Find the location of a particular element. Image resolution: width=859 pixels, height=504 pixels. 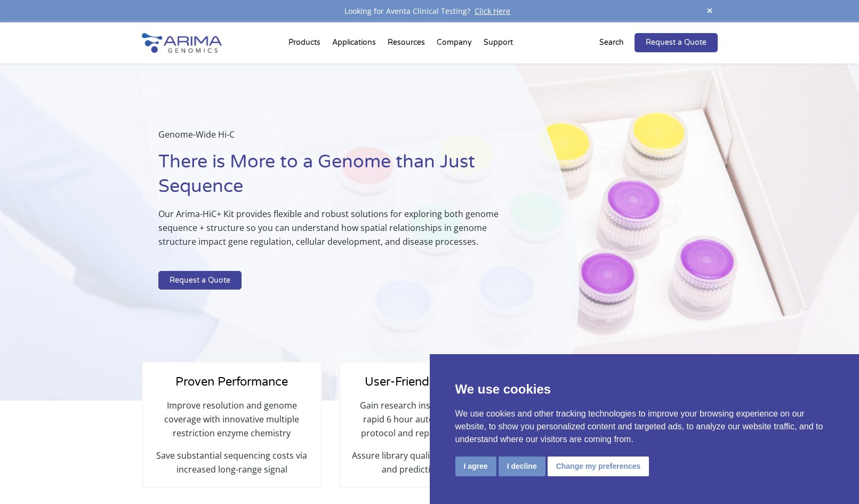

p: Save substantial sequencing costs via increased long-range signal is located at coordinates (232, 462).